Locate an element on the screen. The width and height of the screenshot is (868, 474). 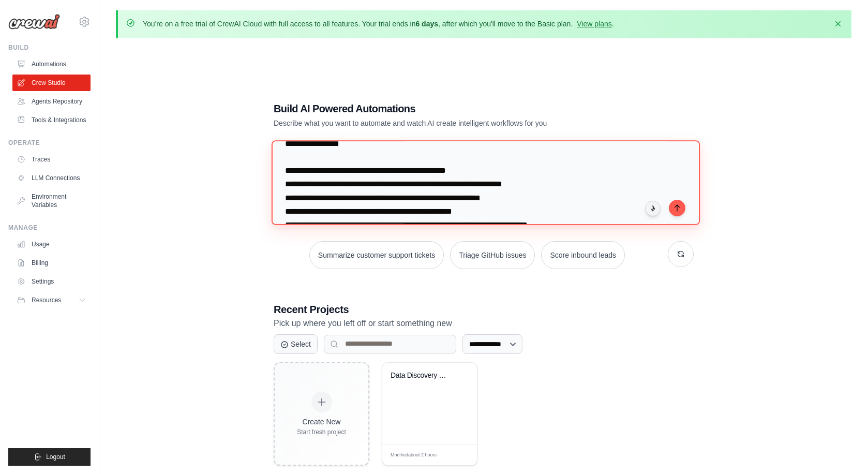
div: Manage is located at coordinates (49, 228).